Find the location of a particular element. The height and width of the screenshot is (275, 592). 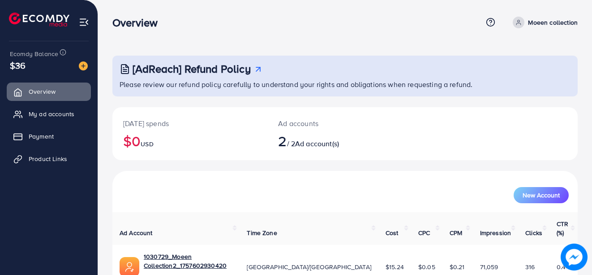

span: $0.05 is located at coordinates (427, 267).